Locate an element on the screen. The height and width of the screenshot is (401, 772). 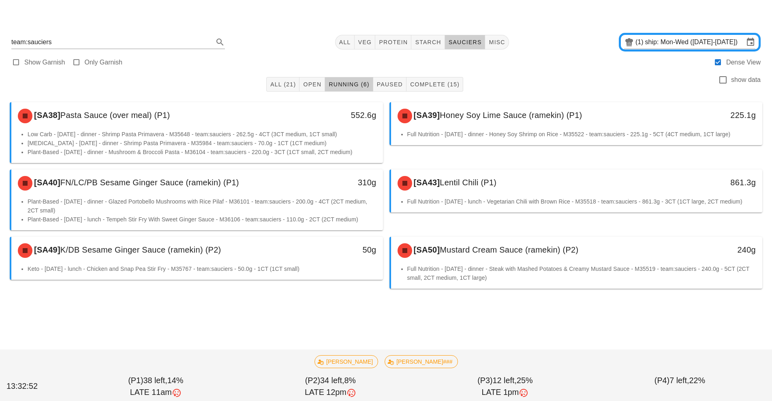
span: Mustard Cream Sauce (ramekin) (P2) is located at coordinates (509, 250).